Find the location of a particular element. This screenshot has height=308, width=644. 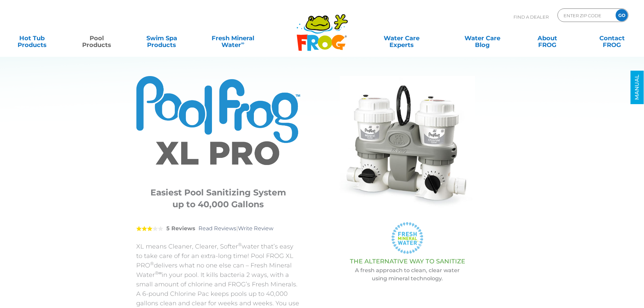

h3: THE ALTERNATIVE WAY TO SANITIZE is located at coordinates (407, 261).